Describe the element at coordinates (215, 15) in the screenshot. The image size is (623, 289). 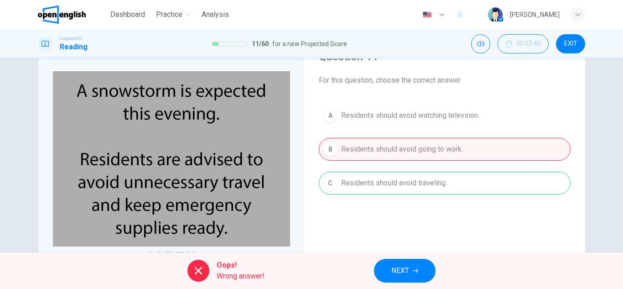
I see `button: Analysis` at that location.